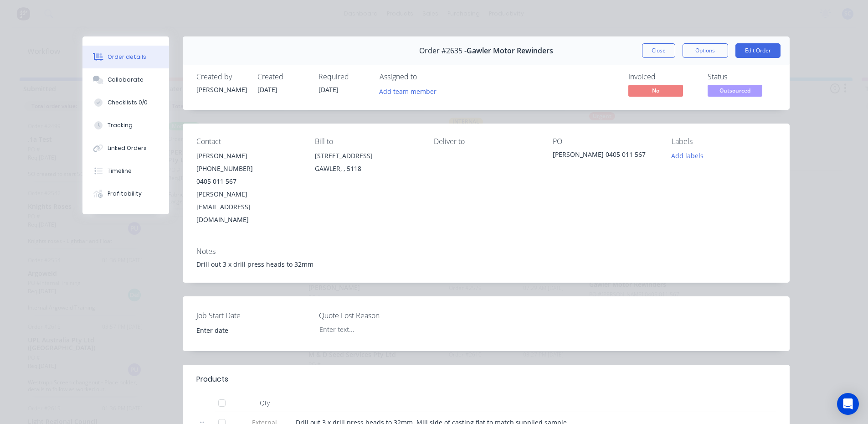  What do you see at coordinates (486, 251) in the screenshot?
I see `div: Notes` at bounding box center [486, 251].